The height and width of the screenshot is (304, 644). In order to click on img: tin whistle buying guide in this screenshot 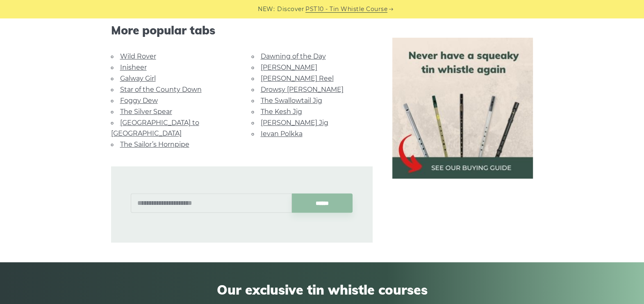, I will do `click(463, 108)`.